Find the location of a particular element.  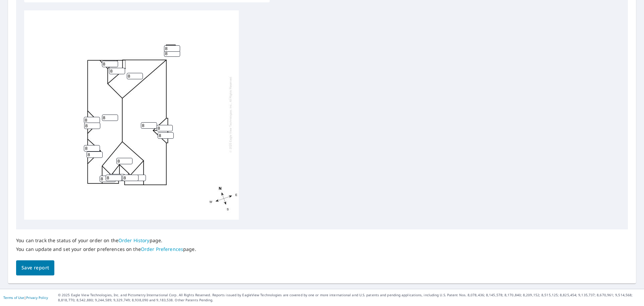

a: Order Preferences is located at coordinates (162, 249).